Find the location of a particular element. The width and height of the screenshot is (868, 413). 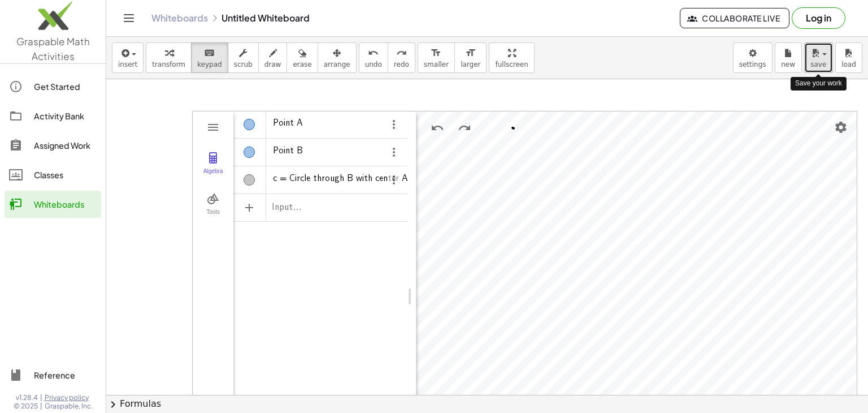

button: Settings is located at coordinates (841, 127).